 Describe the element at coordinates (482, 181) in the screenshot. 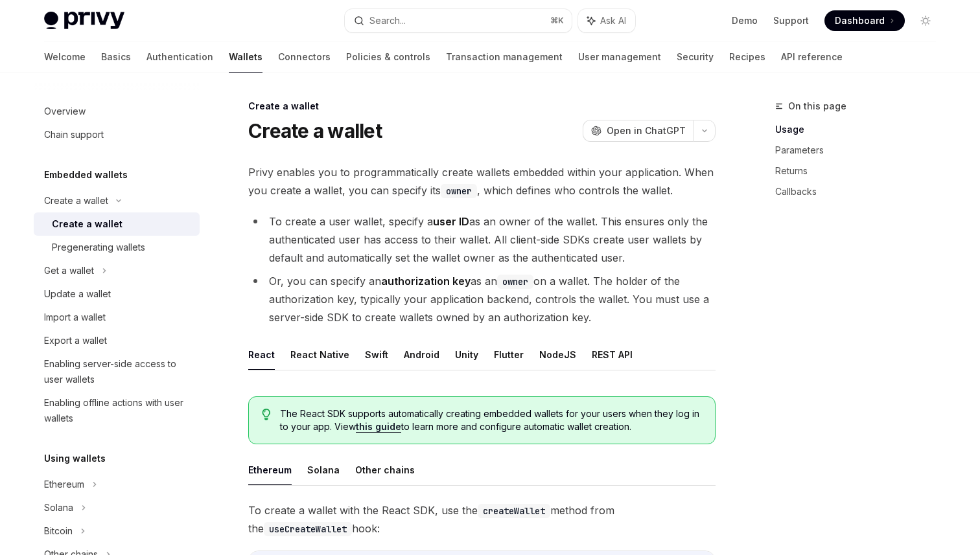

I see `span: Privy enables you to programmatically create wallets embedded within your application. When you c...` at that location.